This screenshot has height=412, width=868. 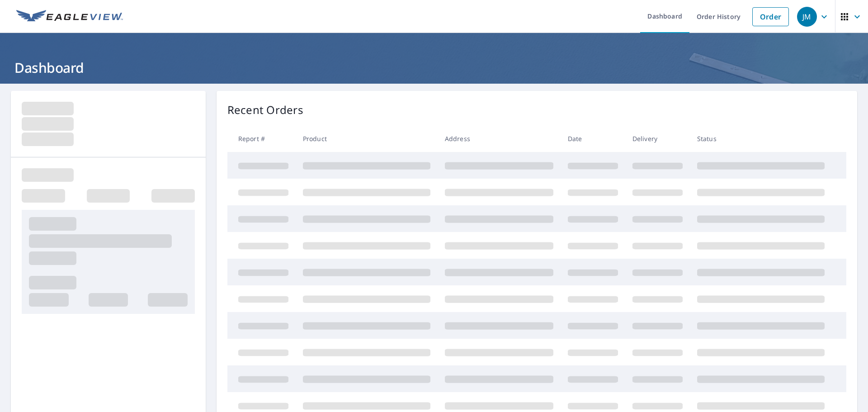 What do you see at coordinates (367, 138) in the screenshot?
I see `th: Product` at bounding box center [367, 138].